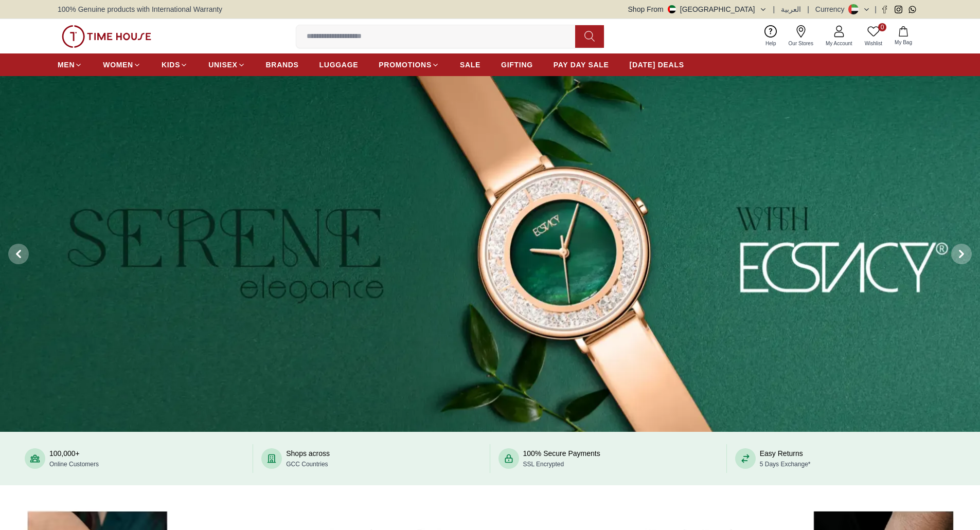  Describe the element at coordinates (801, 43) in the screenshot. I see `span: Our Stores` at that location.